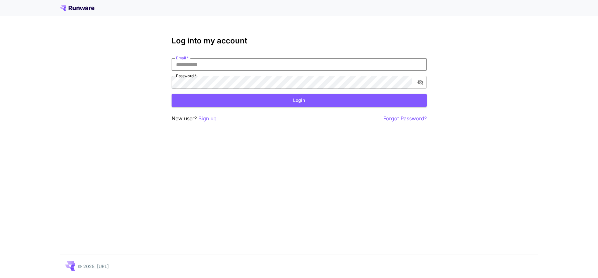 The width and height of the screenshot is (598, 278). What do you see at coordinates (420, 82) in the screenshot?
I see `button: toggle password visibility` at bounding box center [420, 82].